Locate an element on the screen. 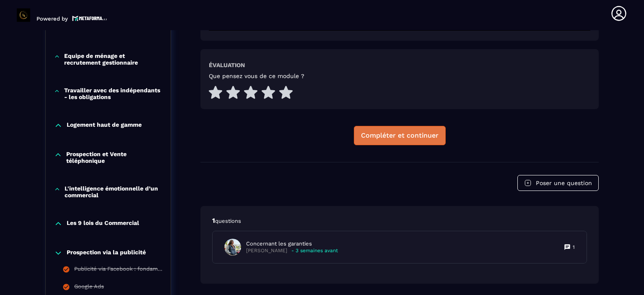  p: Logement haut de gamme is located at coordinates (104, 126).